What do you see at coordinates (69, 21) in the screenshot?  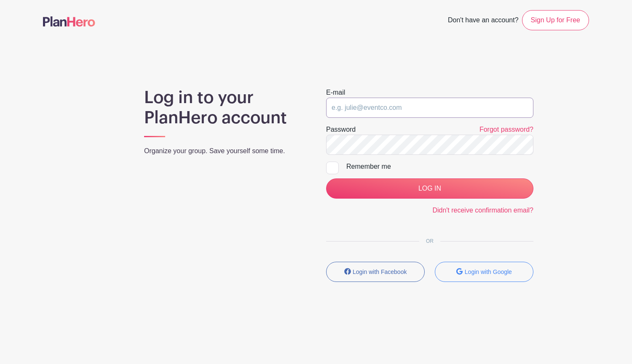 I see `img: logo-507f7623f17ff9eddc593b1ce0a138ce2505c220e1c5a4e2b4648c50719b7d32.svg` at bounding box center [69, 21].